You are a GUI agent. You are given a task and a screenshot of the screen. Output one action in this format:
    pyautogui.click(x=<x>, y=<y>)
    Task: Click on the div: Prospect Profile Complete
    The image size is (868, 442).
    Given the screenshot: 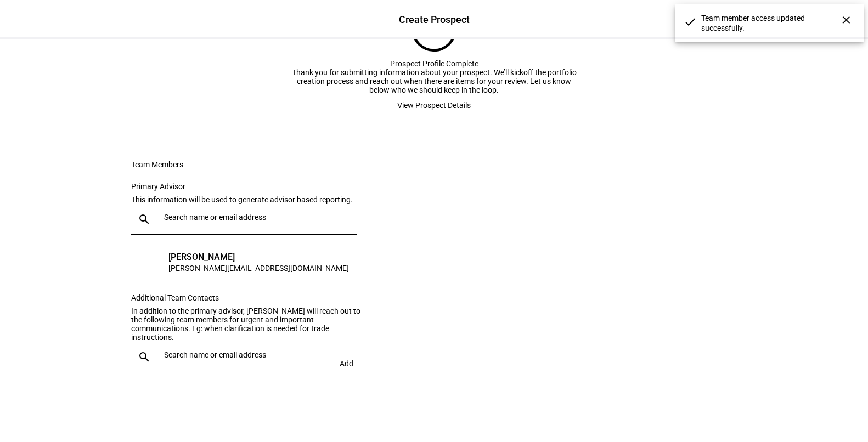 What is the action you would take?
    pyautogui.click(x=434, y=64)
    